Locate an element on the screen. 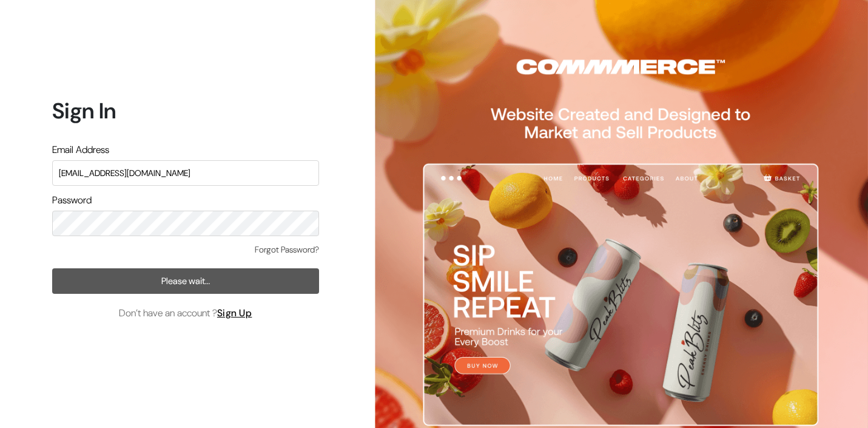 The image size is (868, 428). span: Don’t have an account ? is located at coordinates (186, 313).